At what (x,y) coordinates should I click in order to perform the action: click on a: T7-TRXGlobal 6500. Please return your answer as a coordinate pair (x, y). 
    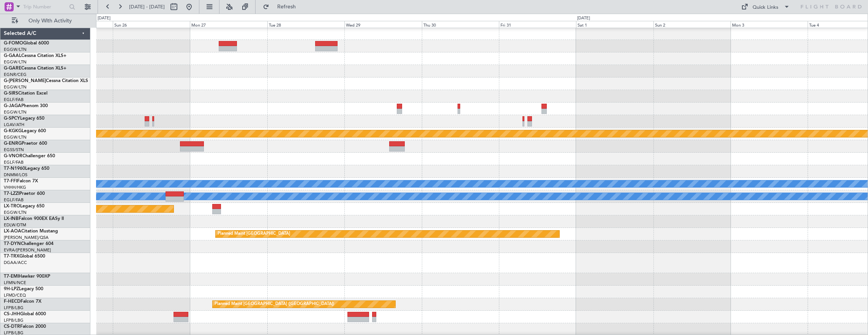
    Looking at the image, I should click on (25, 256).